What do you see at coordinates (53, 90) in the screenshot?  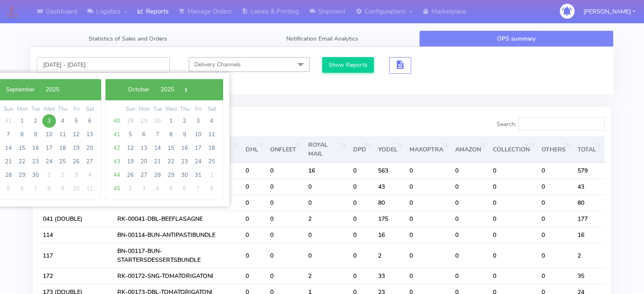 I see `button: 2025` at bounding box center [53, 90].